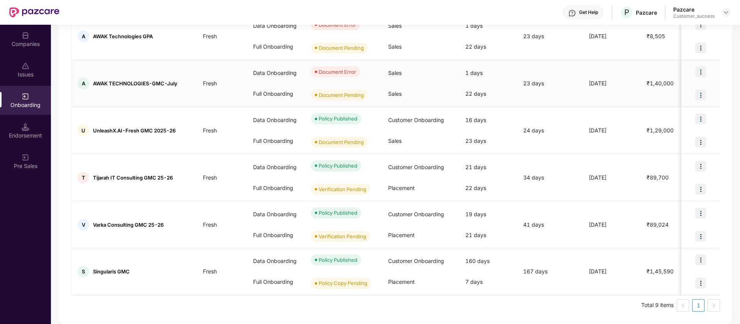 The height and width of the screenshot is (324, 740). I want to click on li: Next Page, so click(714, 305).